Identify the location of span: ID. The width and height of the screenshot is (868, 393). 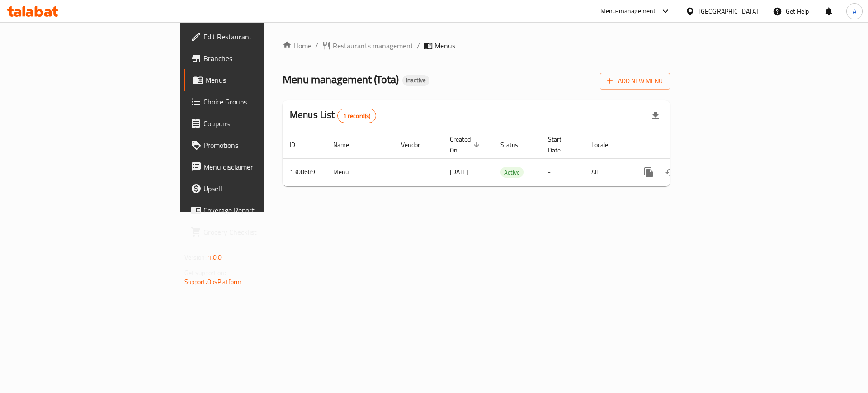
(299, 145).